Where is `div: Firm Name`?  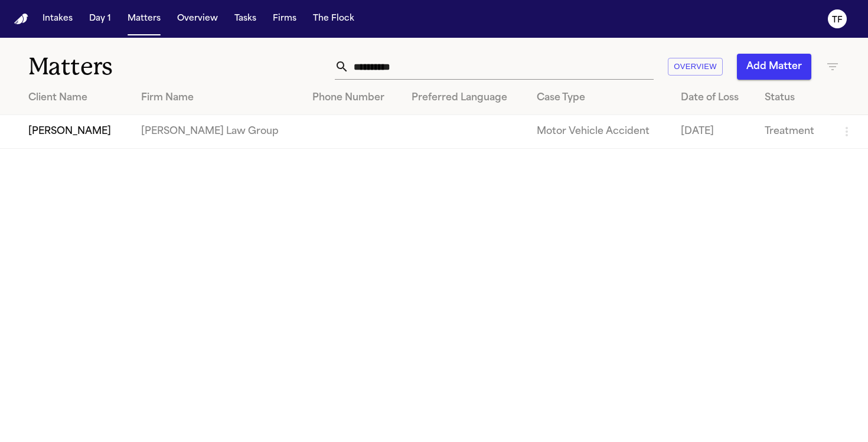 div: Firm Name is located at coordinates (217, 98).